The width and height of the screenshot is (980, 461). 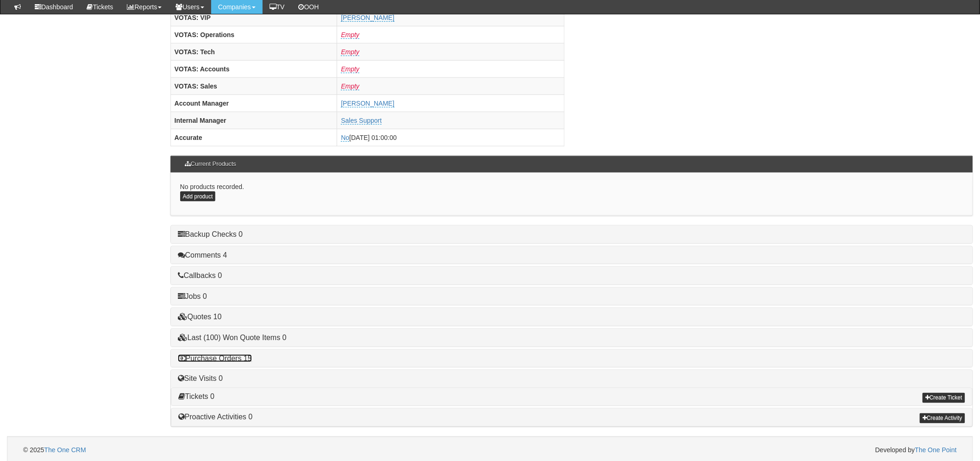 What do you see at coordinates (200, 275) in the screenshot?
I see `a: Callbacks 0` at bounding box center [200, 275].